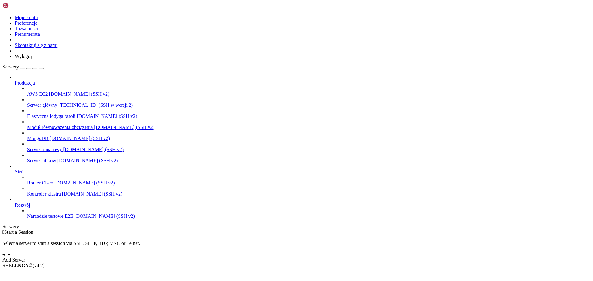  I want to click on font: Sieć, so click(19, 172).